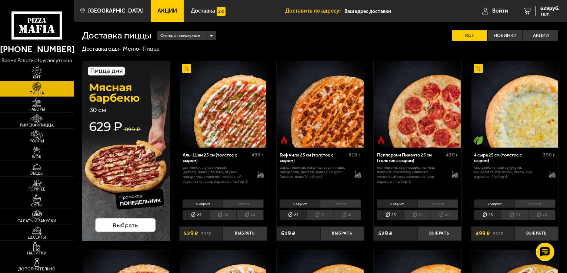 The height and width of the screenshot is (273, 567). Describe the element at coordinates (132, 49) in the screenshot. I see `a: Меню-` at that location.